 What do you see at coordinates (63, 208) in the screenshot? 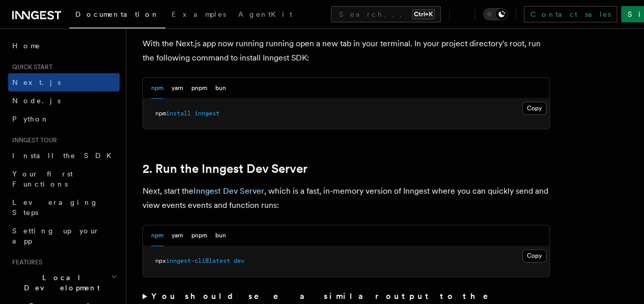
I see `a: Leveraging Steps` at bounding box center [63, 208].